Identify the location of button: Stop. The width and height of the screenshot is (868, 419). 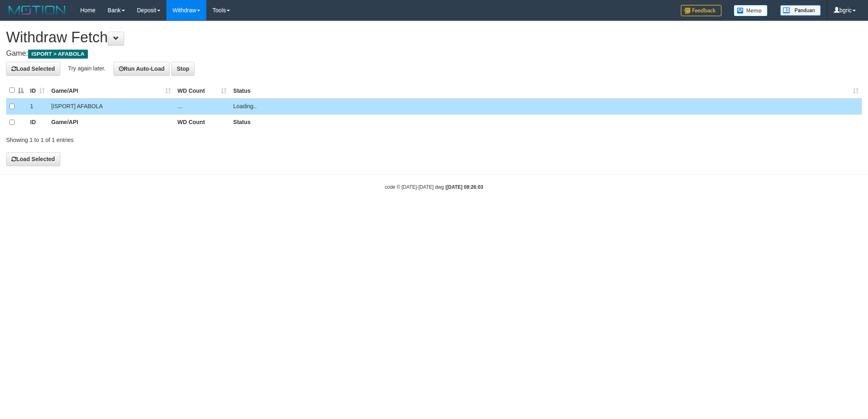
(183, 68).